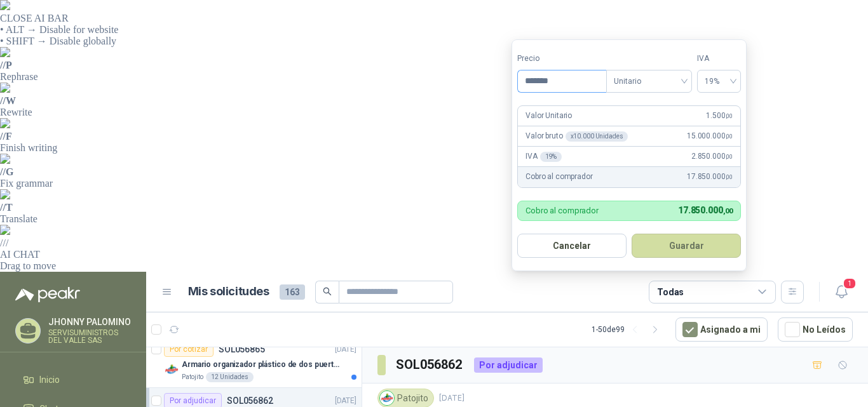 The width and height of the screenshot is (868, 407). What do you see at coordinates (628, 330) in the screenshot?
I see `div: 1 - 50 de 99` at bounding box center [628, 330].